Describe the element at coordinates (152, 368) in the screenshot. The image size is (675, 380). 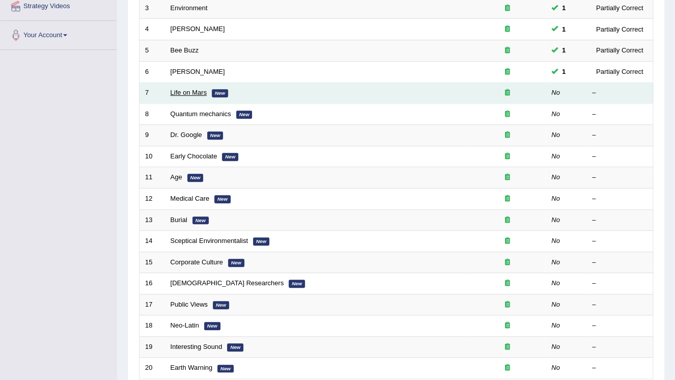
I see `td: 20` at that location.